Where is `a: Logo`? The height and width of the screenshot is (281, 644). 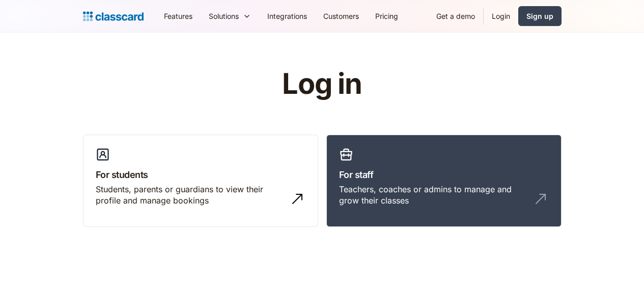 a: Logo is located at coordinates (113, 16).